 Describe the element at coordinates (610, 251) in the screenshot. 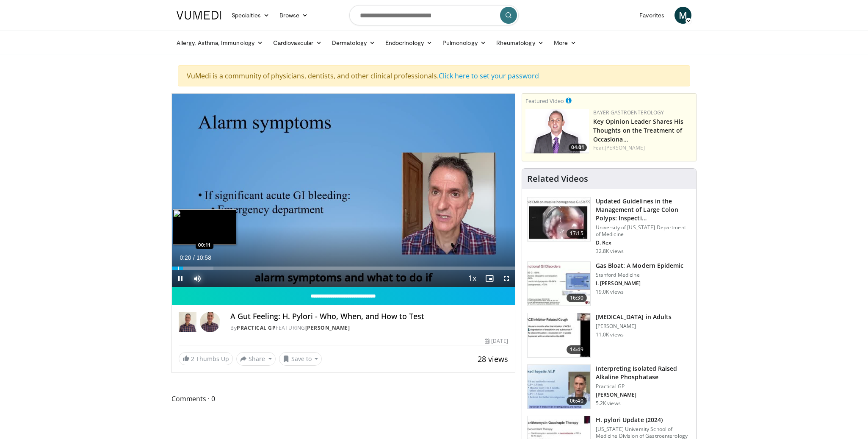

I see `p: 32.8K views` at that location.